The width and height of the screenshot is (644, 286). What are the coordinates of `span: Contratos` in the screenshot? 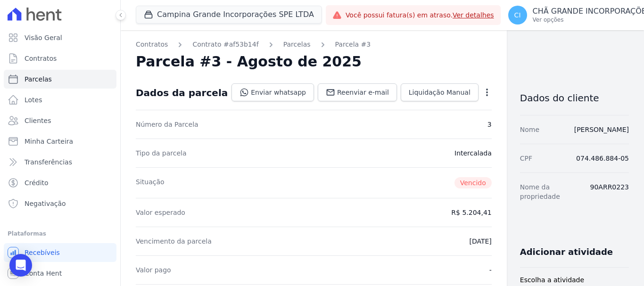 It's located at (40, 58).